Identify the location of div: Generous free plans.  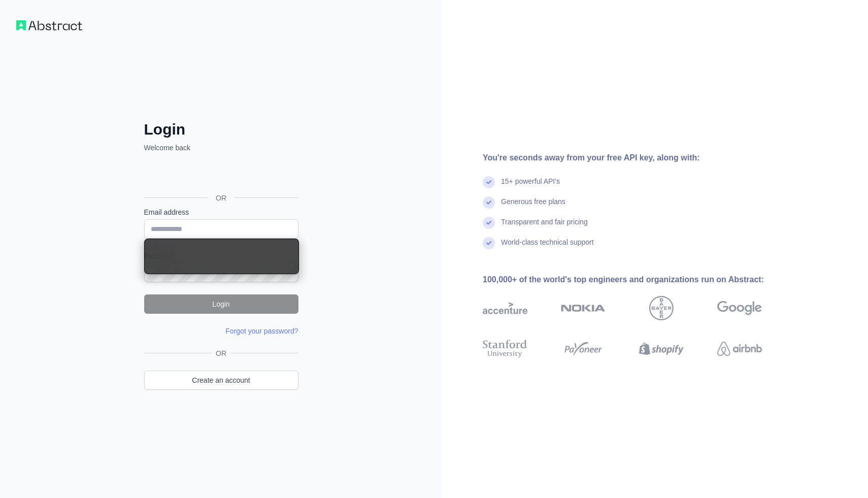
(533, 206).